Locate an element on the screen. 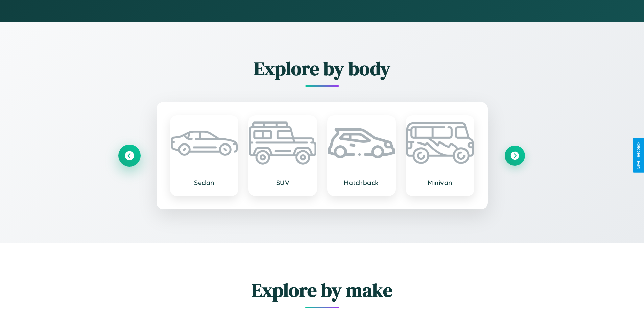 Image resolution: width=644 pixels, height=311 pixels. h3: Sedan is located at coordinates (204, 183).